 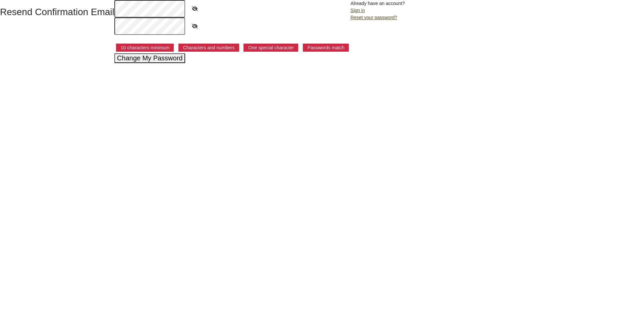 I want to click on a: Sign in, so click(x=357, y=11).